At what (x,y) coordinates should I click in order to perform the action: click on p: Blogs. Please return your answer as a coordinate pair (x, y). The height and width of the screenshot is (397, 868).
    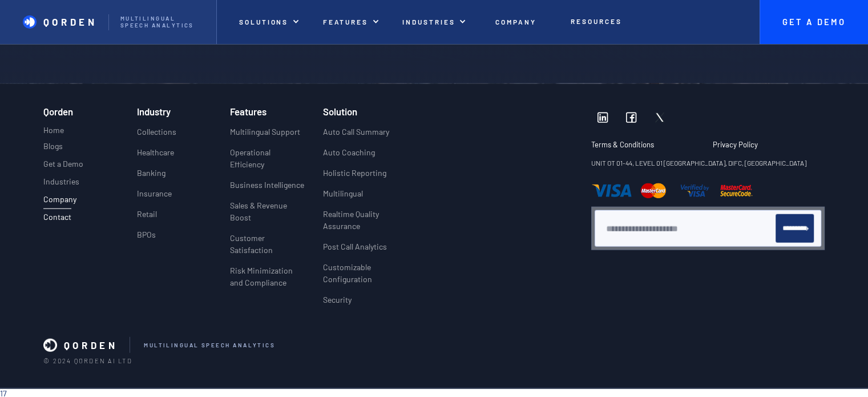
    Looking at the image, I should click on (53, 146).